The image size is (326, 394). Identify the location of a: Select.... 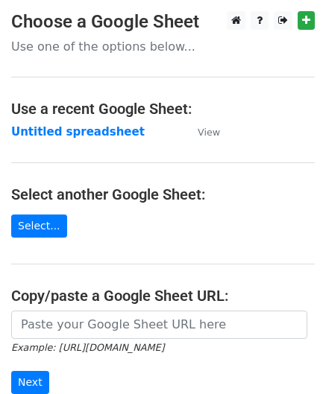
(39, 226).